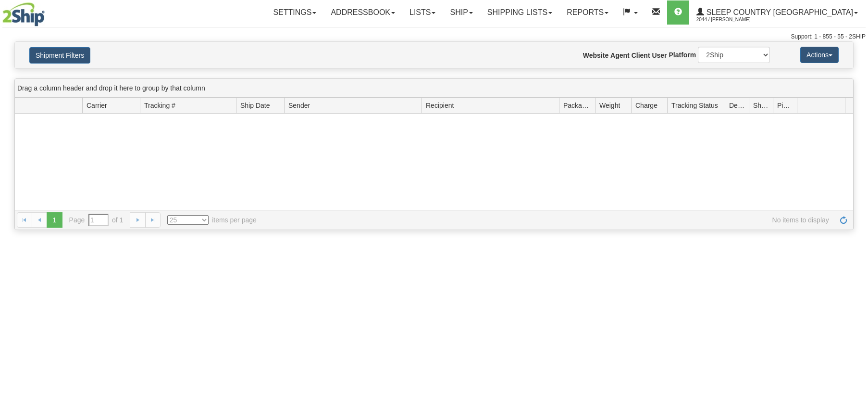 The image size is (868, 413). What do you see at coordinates (620, 55) in the screenshot?
I see `label: Agent` at bounding box center [620, 55].